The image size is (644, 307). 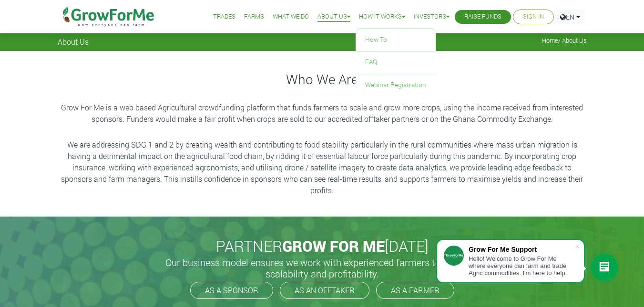 What do you see at coordinates (333, 17) in the screenshot?
I see `a: About Us` at bounding box center [333, 17].